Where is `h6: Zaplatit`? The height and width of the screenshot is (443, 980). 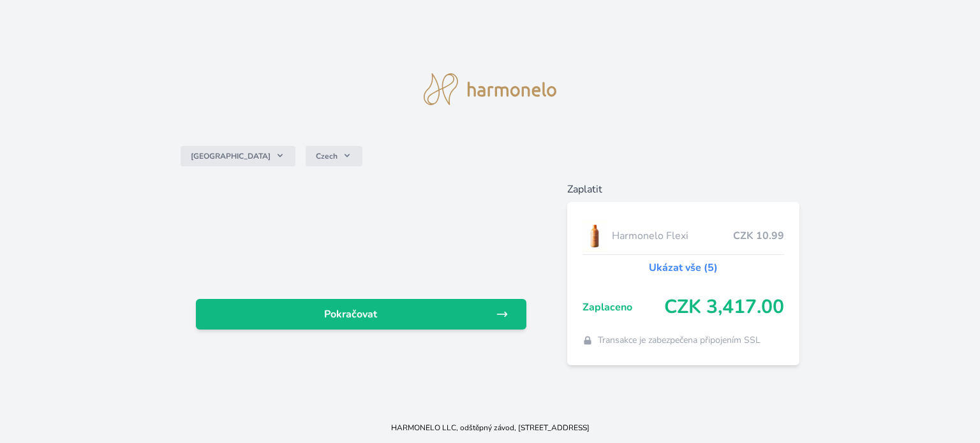
h6: Zaplatit is located at coordinates (683, 190).